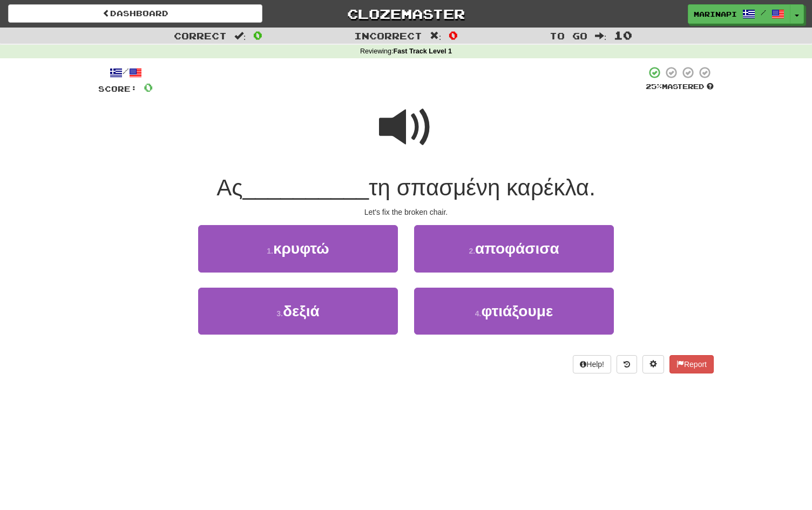 The width and height of the screenshot is (812, 510). Describe the element at coordinates (135, 13) in the screenshot. I see `a: Dashboard` at that location.